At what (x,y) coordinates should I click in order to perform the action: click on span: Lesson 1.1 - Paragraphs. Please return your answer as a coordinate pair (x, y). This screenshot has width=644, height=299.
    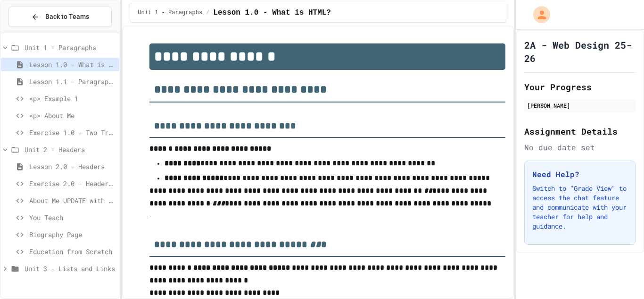
    Looking at the image, I should click on (72, 81).